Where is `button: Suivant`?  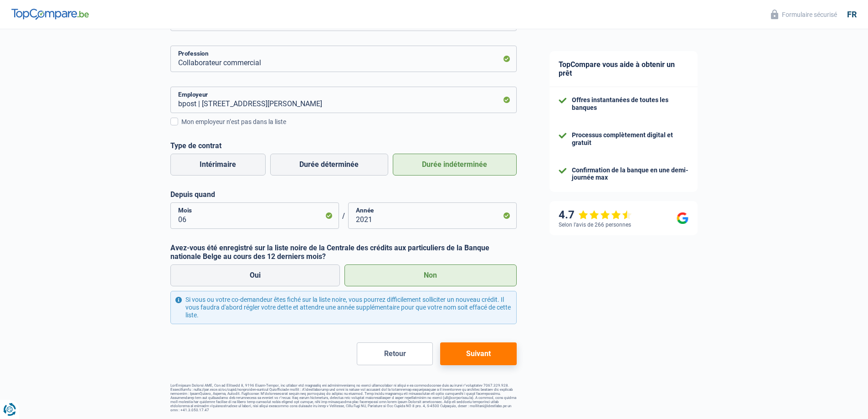 button: Suivant is located at coordinates (478, 354).